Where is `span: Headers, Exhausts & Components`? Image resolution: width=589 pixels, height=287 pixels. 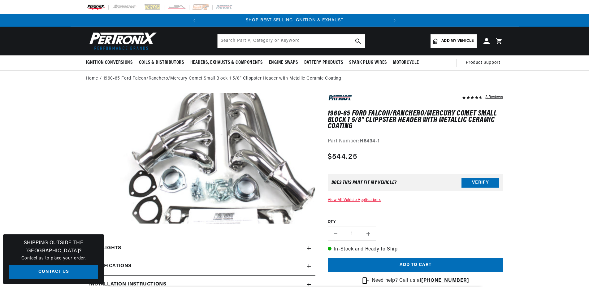 span: Headers, Exhausts & Components is located at coordinates (227, 63).